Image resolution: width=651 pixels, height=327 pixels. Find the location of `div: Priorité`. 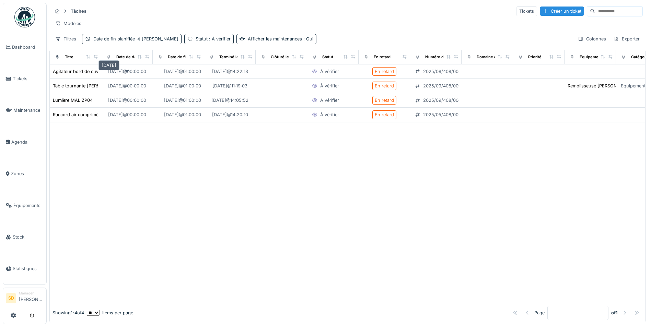

div: Priorité is located at coordinates (534, 57).